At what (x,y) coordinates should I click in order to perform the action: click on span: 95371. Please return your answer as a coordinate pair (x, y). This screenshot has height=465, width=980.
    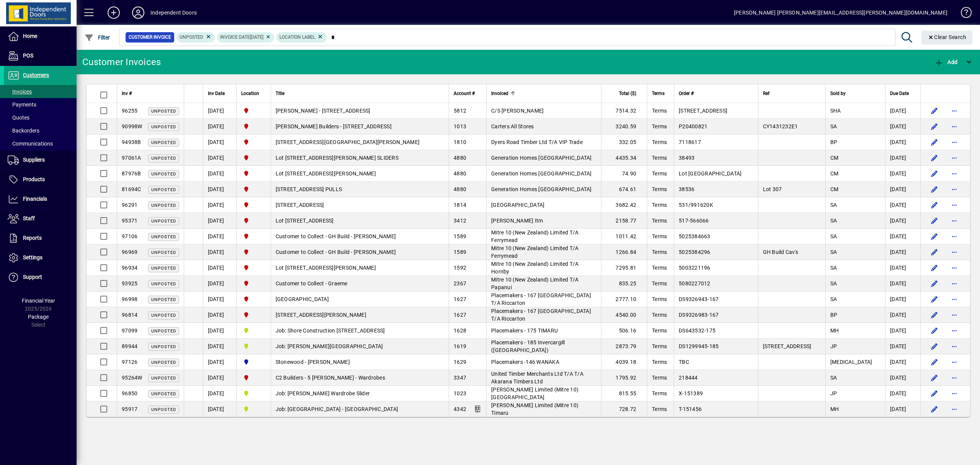
    Looking at the image, I should click on (129, 220).